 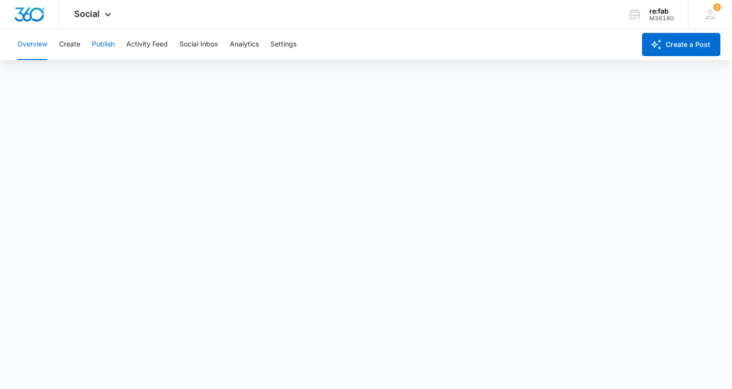 What do you see at coordinates (147, 45) in the screenshot?
I see `button: Activity Feed` at bounding box center [147, 45].